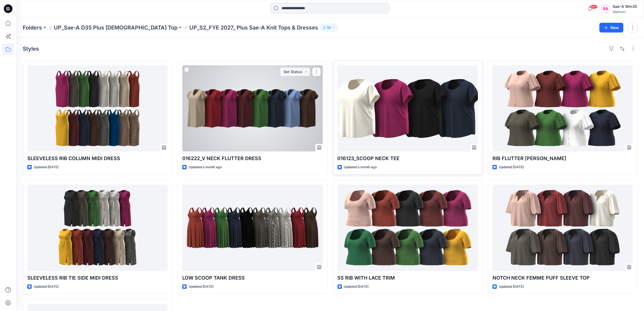 This screenshot has width=644, height=311. Describe the element at coordinates (31, 49) in the screenshot. I see `h4: Styles` at that location.